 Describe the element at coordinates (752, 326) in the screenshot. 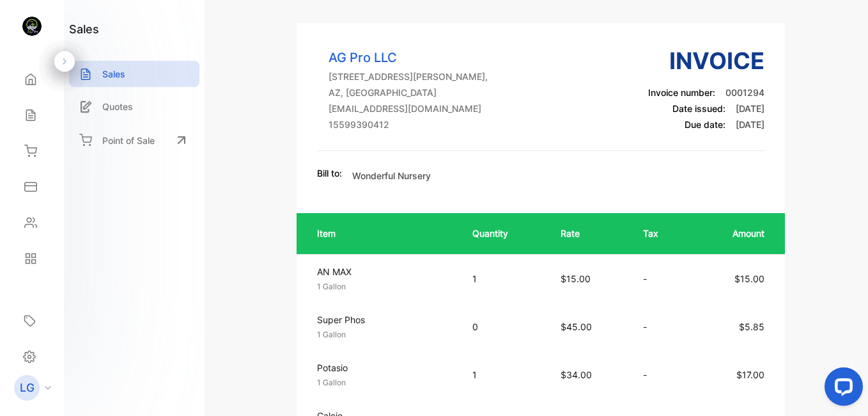

I see `span: $5.85` at that location.